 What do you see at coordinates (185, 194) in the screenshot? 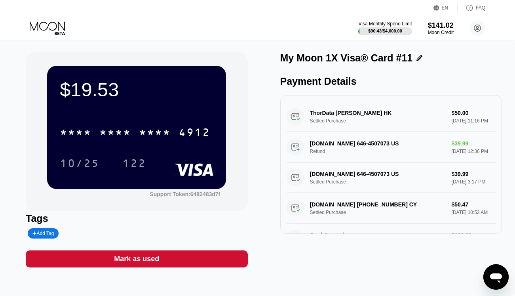
I see `div: Support Token: 6482483d7f` at bounding box center [185, 194].